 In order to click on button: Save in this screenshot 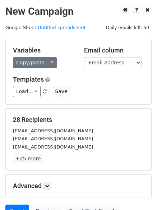, I will do `click(61, 91)`.